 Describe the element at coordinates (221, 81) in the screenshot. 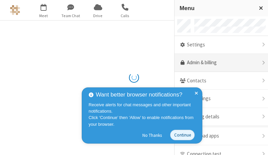

I see `div: Contacts` at that location.